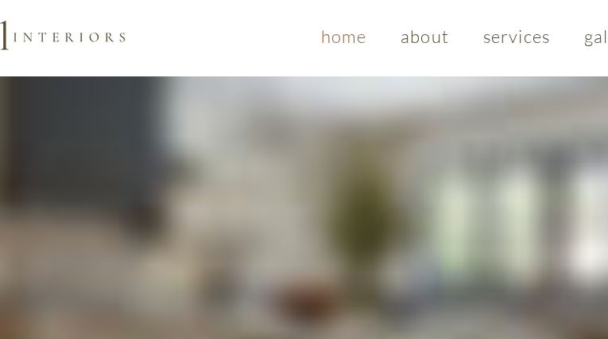 This screenshot has width=608, height=339. I want to click on span: home, so click(343, 36).